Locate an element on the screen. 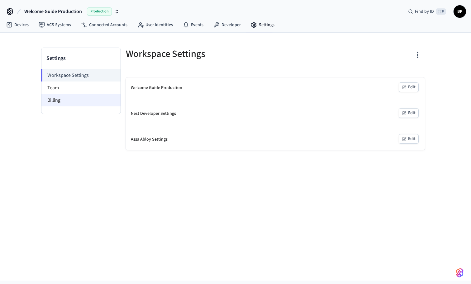  h3: Settings is located at coordinates (81, 59).